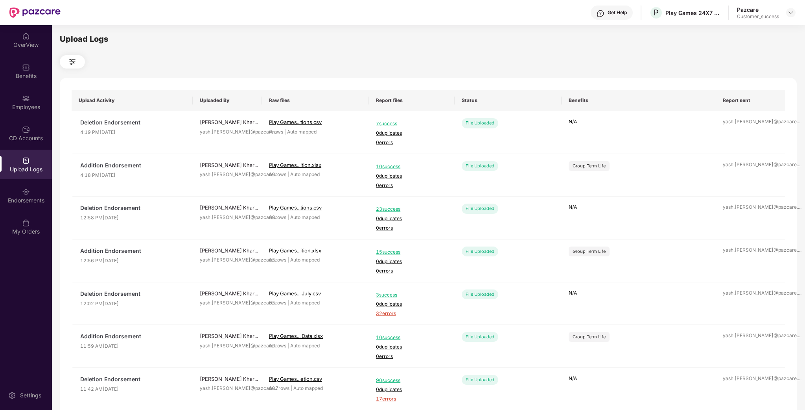  What do you see at coordinates (601, 13) in the screenshot?
I see `img: svg+xml;base64,PHN2ZyBpZD0iSGVscC0zMngzMiIgeG1sbnM9Imh0dHA6Ly93d3cudzMub3JnLzIwMDAvc3ZnIiB3aWR0aD...` at bounding box center [601, 13].